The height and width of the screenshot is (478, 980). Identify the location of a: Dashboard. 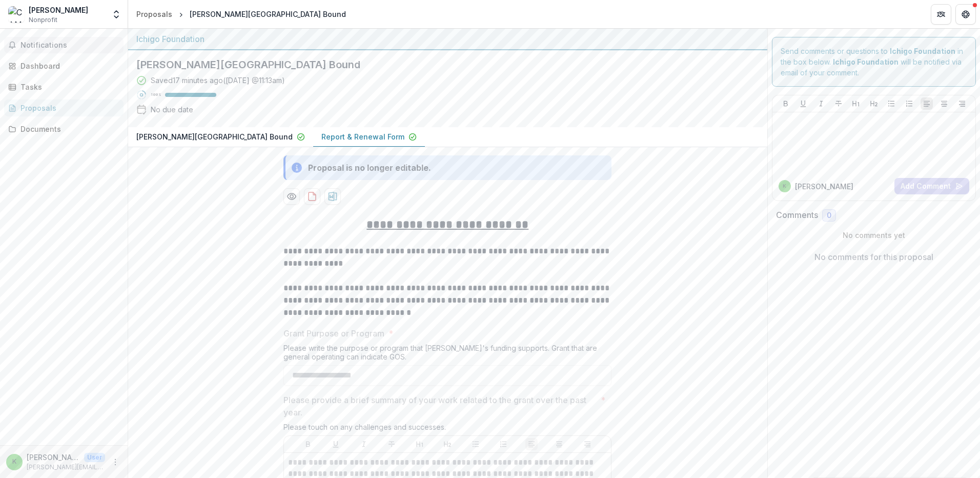
(64, 66).